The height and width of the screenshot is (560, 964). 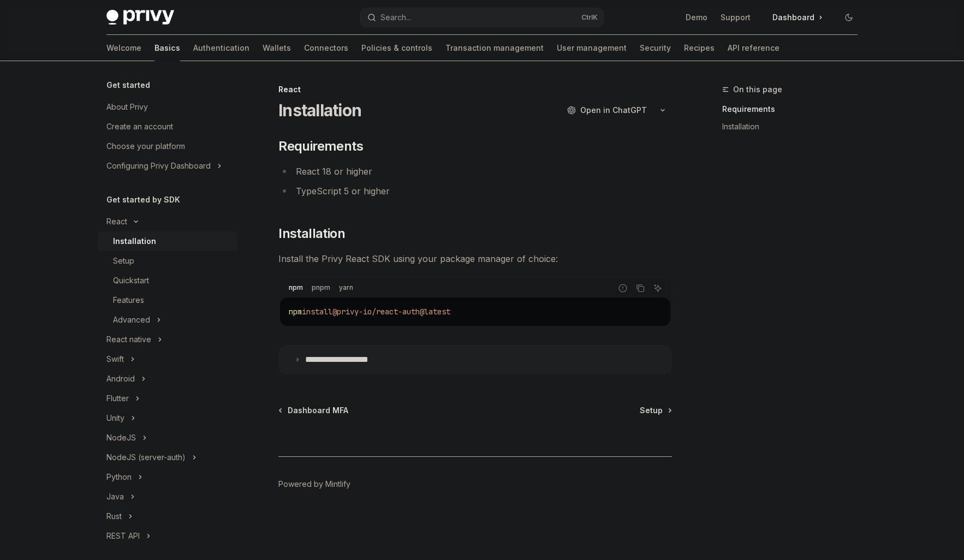 I want to click on span: @privy-io/react-auth@latest, so click(x=392, y=312).